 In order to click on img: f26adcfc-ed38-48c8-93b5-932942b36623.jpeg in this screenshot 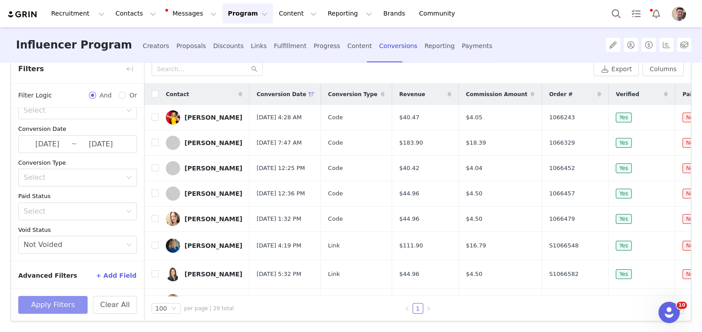, I will do `click(679, 14)`.